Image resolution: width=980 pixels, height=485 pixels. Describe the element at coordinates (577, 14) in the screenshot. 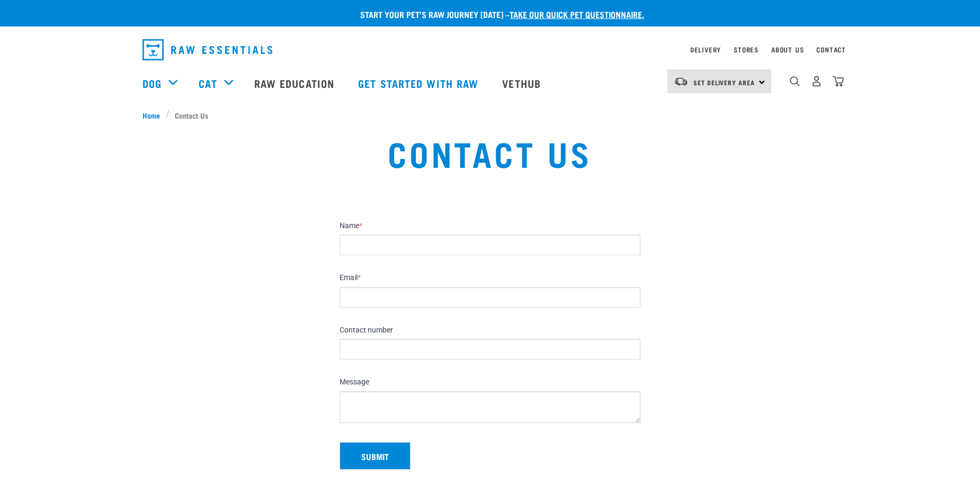

I see `a: take our quick pet questionnaire.` at that location.